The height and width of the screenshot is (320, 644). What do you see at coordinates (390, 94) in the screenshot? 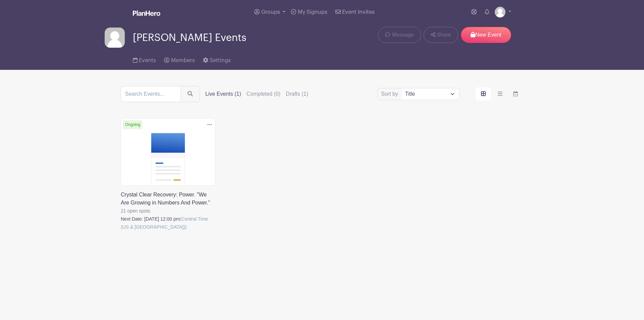
I see `label: Sort by` at bounding box center [390, 94].